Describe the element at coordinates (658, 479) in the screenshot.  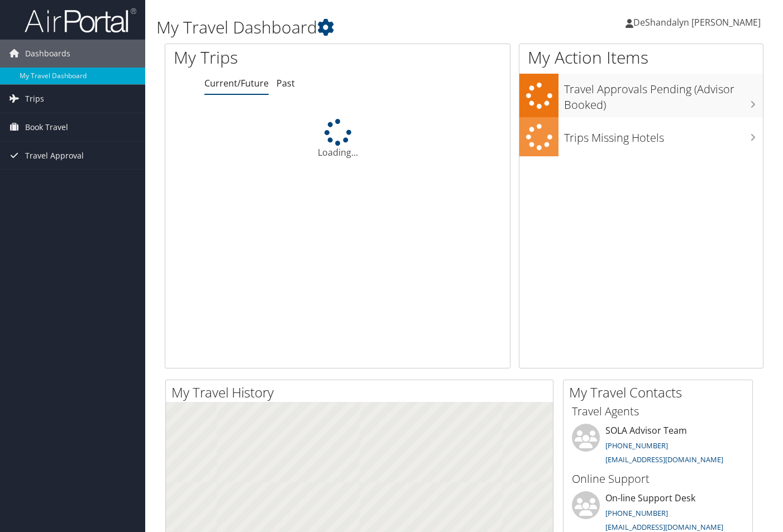
I see `h3: Online Support` at that location.